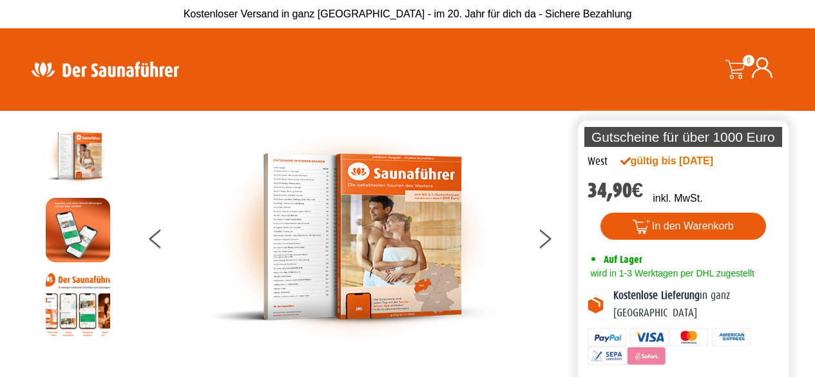  I want to click on img: MOCKUP-iPhone_regional, so click(78, 230).